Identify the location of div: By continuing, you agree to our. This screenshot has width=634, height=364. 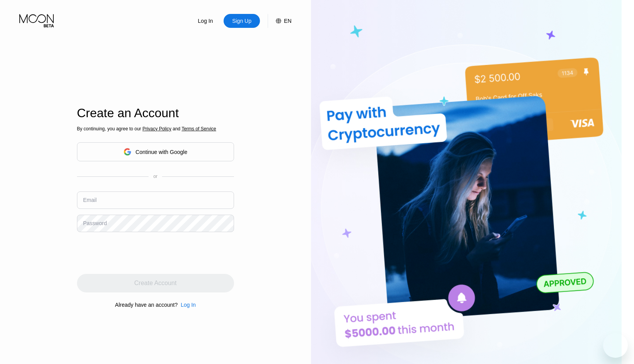
(155, 129).